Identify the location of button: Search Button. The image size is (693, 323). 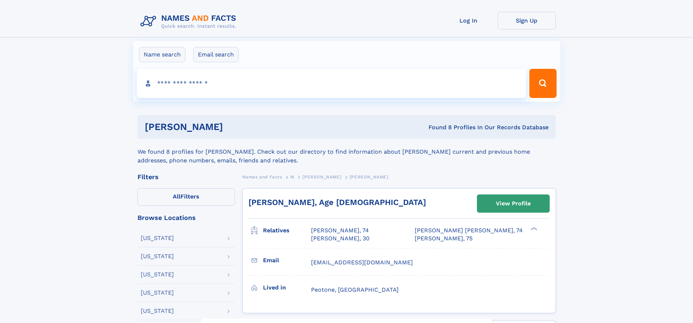
(543, 83).